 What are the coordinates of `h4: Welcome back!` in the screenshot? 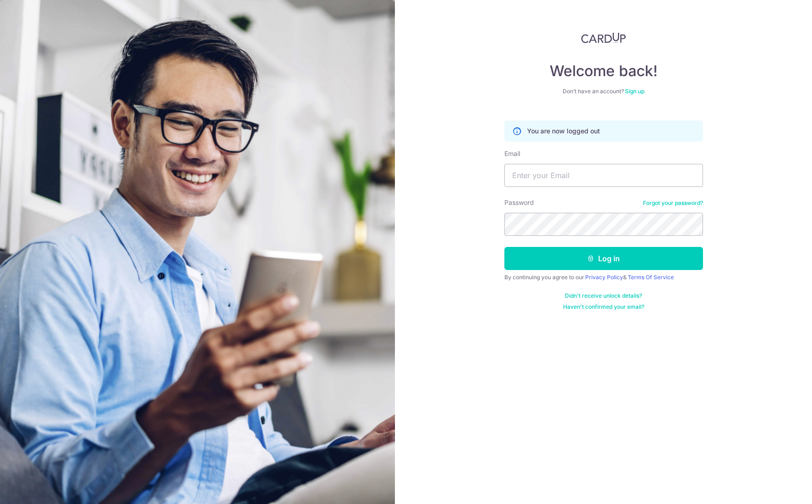 It's located at (604, 71).